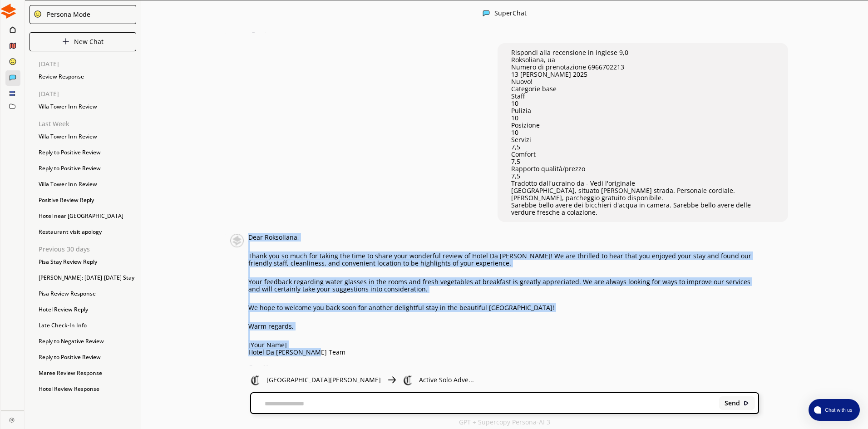 Image resolution: width=868 pixels, height=429 pixels. I want to click on div: Restaurant visit apology, so click(87, 232).